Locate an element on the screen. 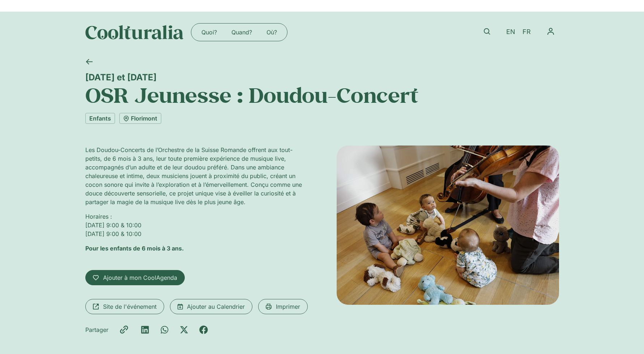 The image size is (644, 354). a: Quand? is located at coordinates (242, 32).